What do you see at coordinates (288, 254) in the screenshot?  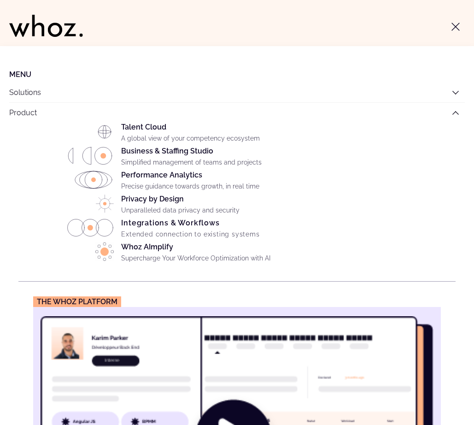 I see `div: Whoz AImplify` at bounding box center [288, 254].